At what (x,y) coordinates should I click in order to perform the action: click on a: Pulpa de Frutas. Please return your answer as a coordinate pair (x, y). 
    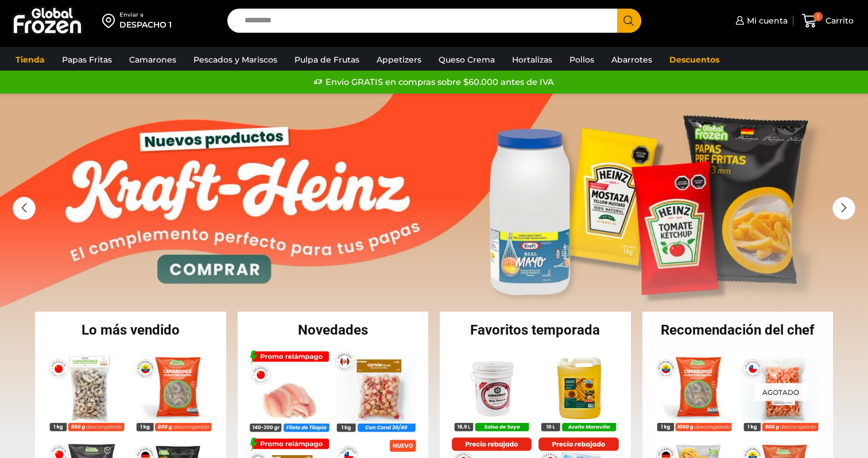
    Looking at the image, I should click on (326, 60).